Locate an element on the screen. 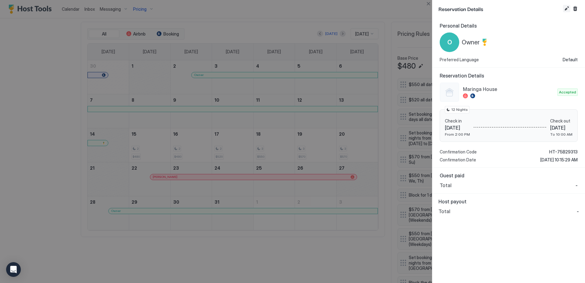 This screenshot has width=585, height=283. span: Default is located at coordinates (570, 60).